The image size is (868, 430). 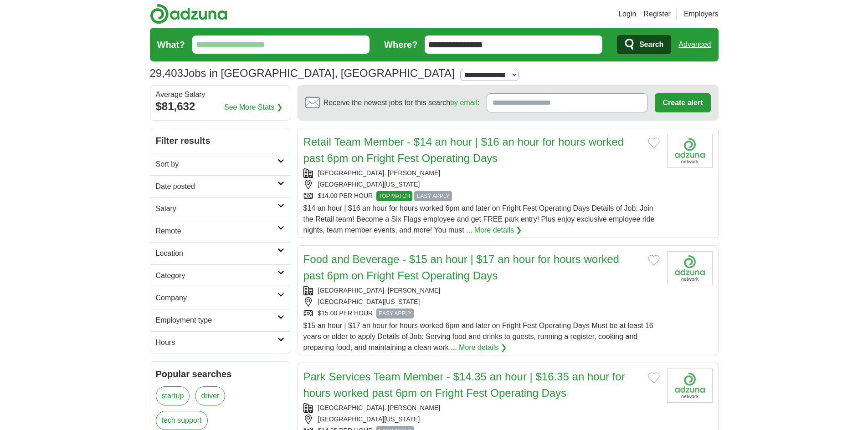 I want to click on div: $15.00 PER HOUR, so click(x=481, y=314).